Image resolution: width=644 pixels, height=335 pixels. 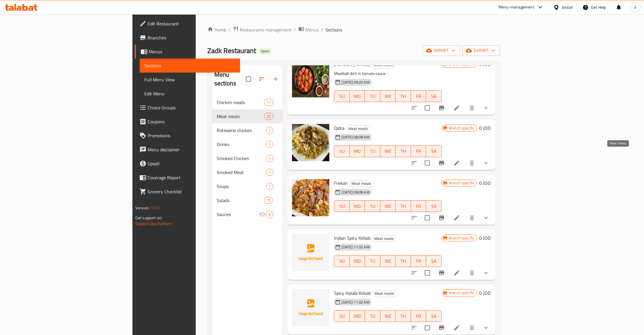 What do you see at coordinates (191, 150) in the screenshot?
I see `span: Menu disclaimer` at bounding box center [191, 150].